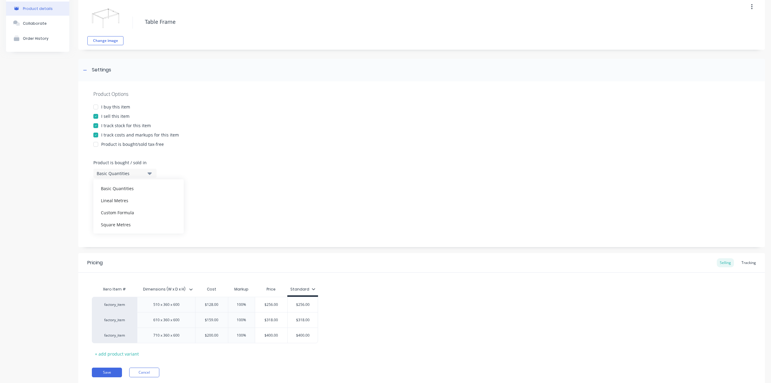 This screenshot has width=771, height=383. What do you see at coordinates (303, 289) in the screenshot?
I see `div: Standard` at bounding box center [303, 289].